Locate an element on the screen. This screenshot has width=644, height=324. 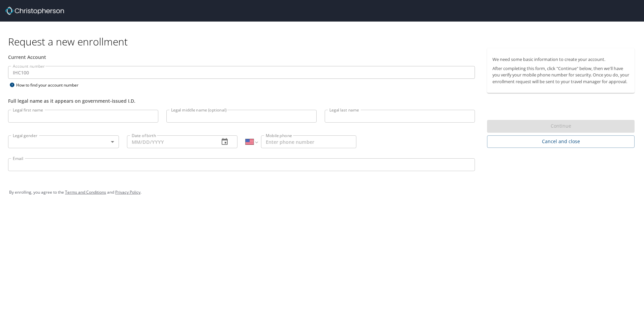
div: By enrolling, you agree to the and . is located at coordinates (322, 192).